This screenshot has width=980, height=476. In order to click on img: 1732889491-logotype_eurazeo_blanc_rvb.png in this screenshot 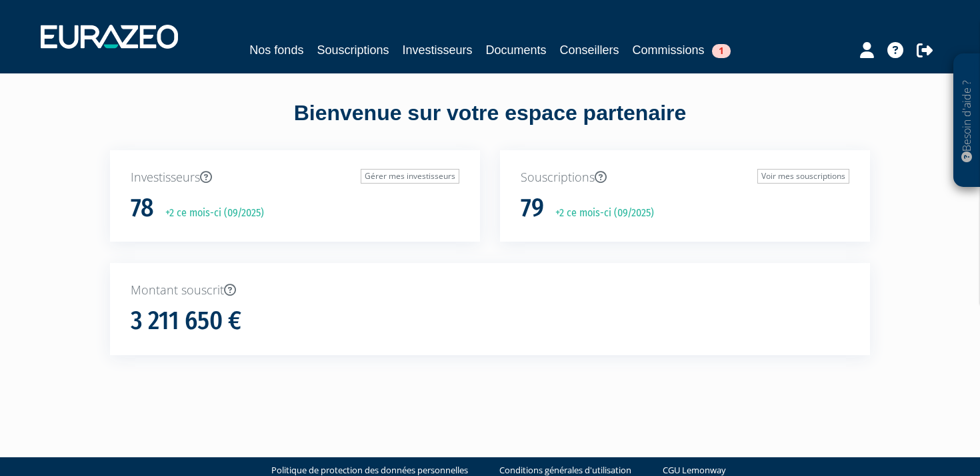, I will do `click(109, 37)`.